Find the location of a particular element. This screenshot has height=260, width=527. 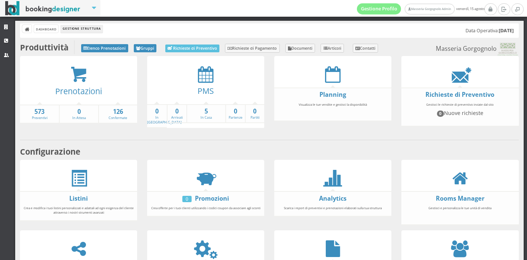

a: 0In Attesa is located at coordinates (78, 114).